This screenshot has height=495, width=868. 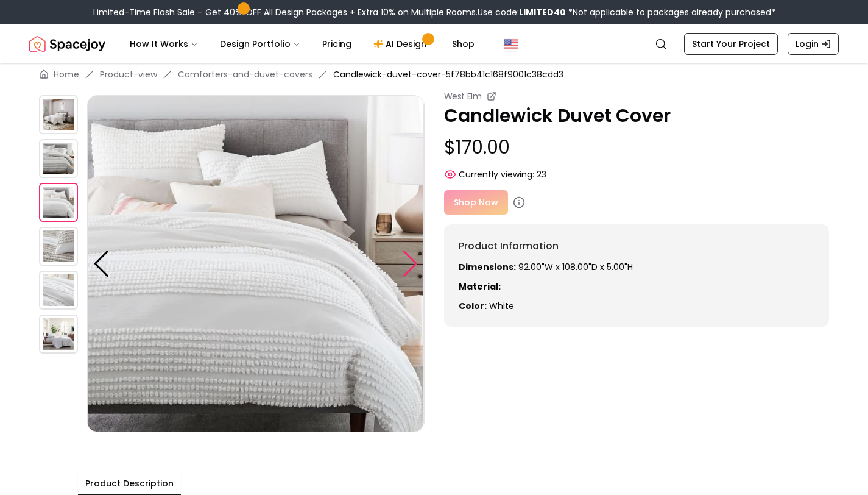 What do you see at coordinates (488, 267) in the screenshot?
I see `strong: Dimensions:` at bounding box center [488, 267].